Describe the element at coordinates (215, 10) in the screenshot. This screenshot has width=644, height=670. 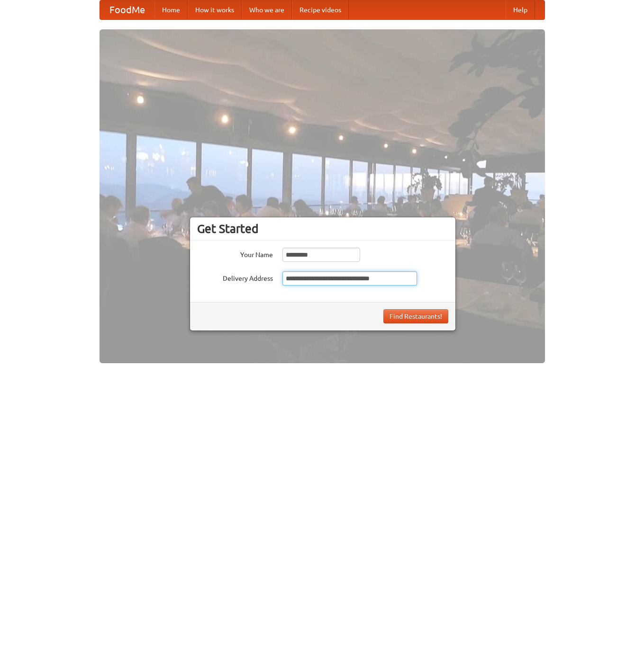
I see `a: How it works` at that location.